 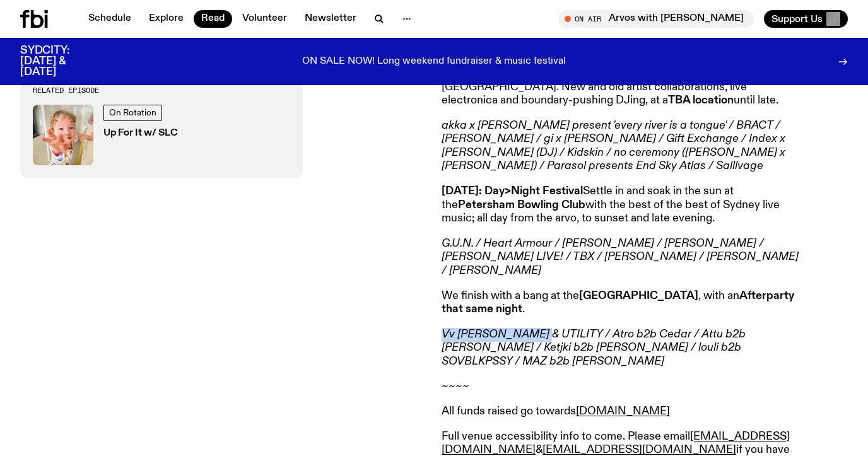 What do you see at coordinates (212, 19) in the screenshot?
I see `a: Read` at bounding box center [212, 19].